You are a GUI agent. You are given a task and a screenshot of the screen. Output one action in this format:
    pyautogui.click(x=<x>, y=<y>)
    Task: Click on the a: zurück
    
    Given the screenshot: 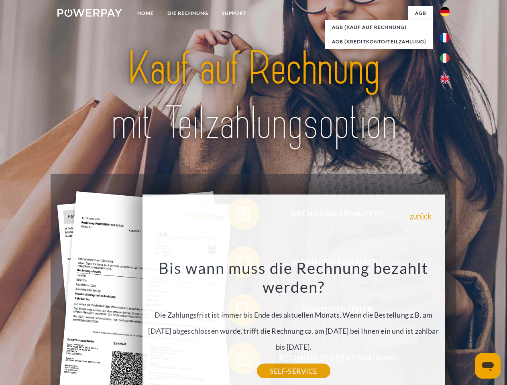 What is the action you would take?
    pyautogui.click(x=420, y=216)
    